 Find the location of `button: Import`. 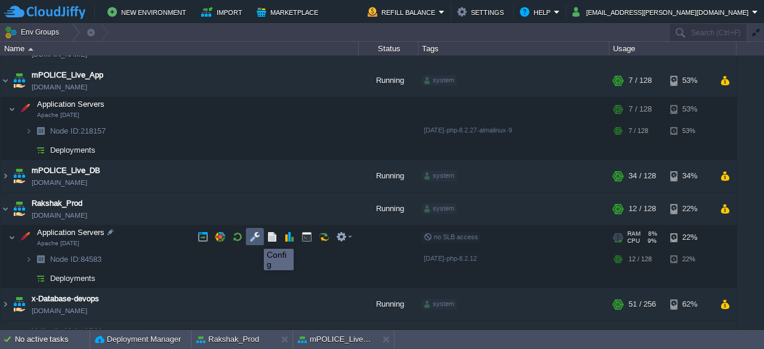

button: Import is located at coordinates (223, 12).